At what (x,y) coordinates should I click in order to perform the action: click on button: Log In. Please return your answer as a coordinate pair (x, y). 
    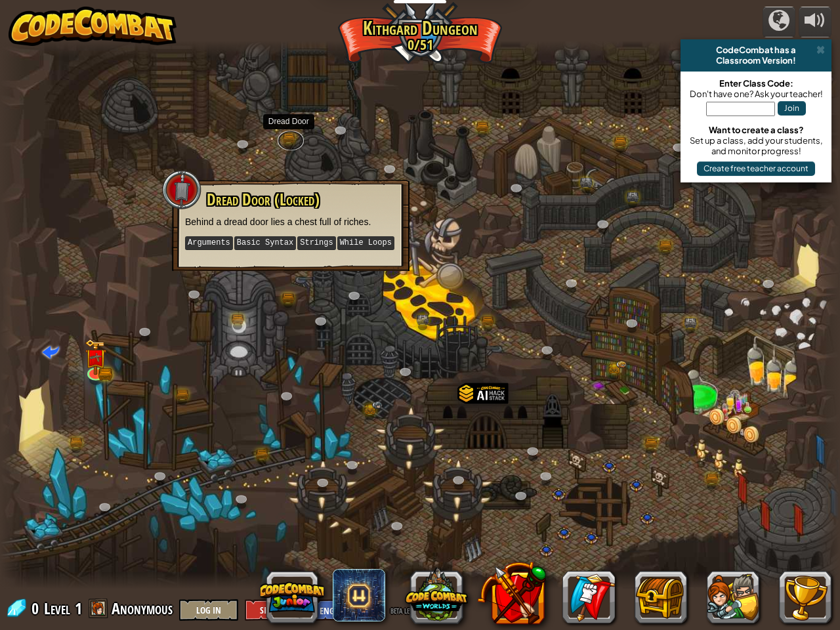
    Looking at the image, I should click on (208, 610).